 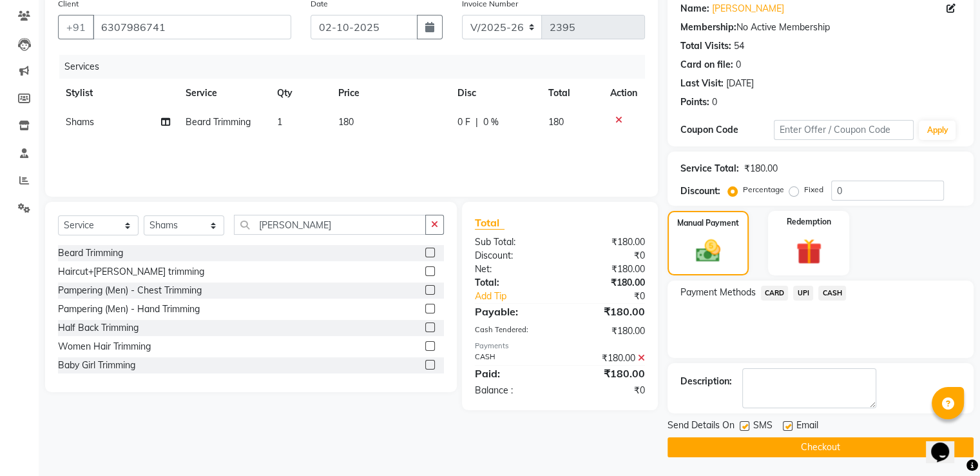 What do you see at coordinates (708, 27) in the screenshot?
I see `div: Membership:` at bounding box center [708, 27].